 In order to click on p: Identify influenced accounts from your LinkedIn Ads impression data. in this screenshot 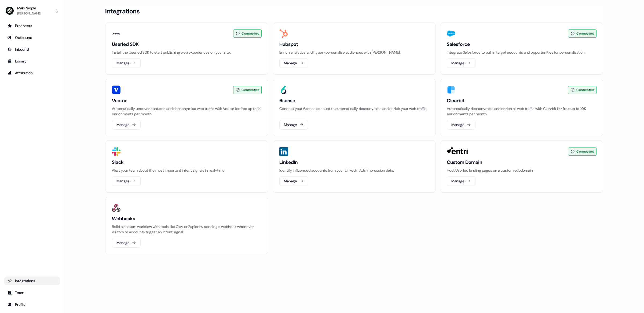, I will do `click(354, 170)`.